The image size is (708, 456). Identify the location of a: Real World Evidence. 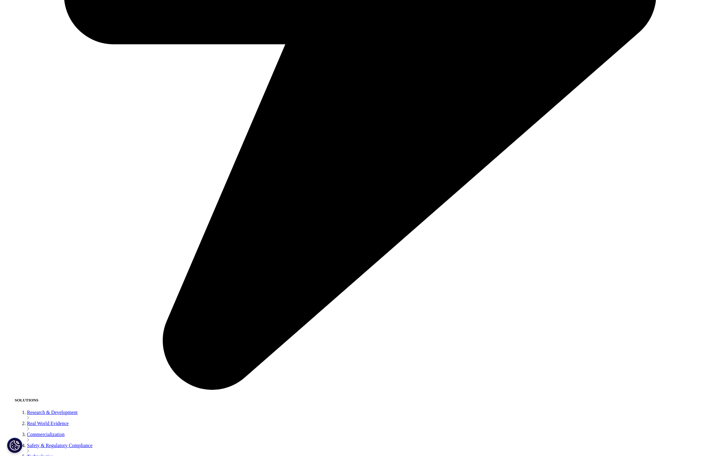
(48, 423).